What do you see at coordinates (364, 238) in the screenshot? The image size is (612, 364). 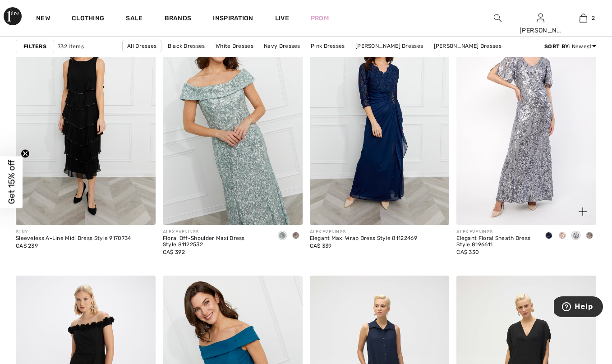 I see `div: Elegant Maxi Wrap Dress Style 81122469` at bounding box center [364, 238].